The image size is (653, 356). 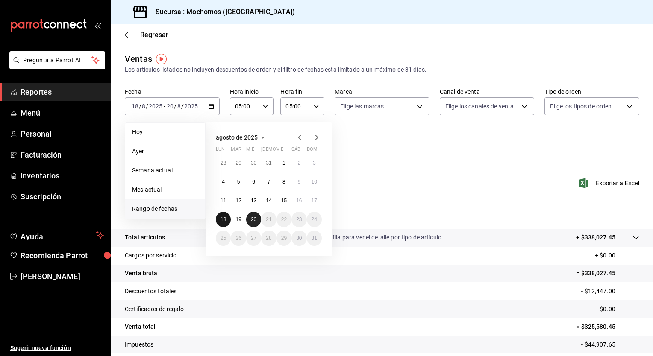 What do you see at coordinates (223, 163) in the screenshot?
I see `button: 28 de julio de 2025` at bounding box center [223, 163].